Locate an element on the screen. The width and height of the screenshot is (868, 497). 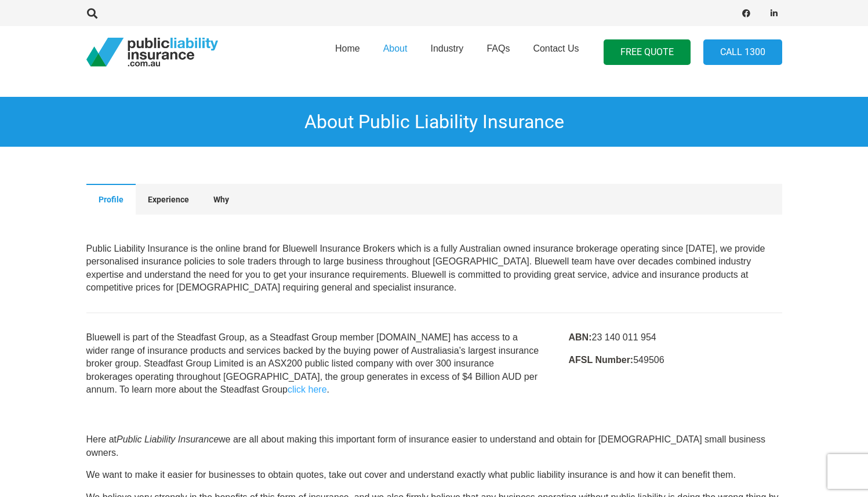
button: Profile is located at coordinates (111, 199).